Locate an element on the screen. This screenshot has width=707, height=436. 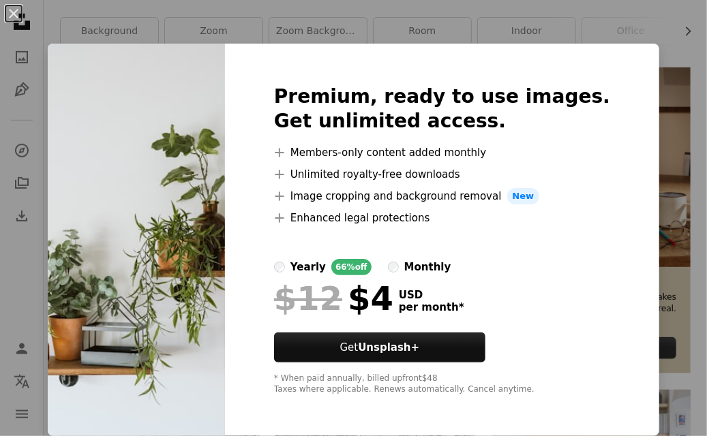
div: 66% off is located at coordinates (351, 267).